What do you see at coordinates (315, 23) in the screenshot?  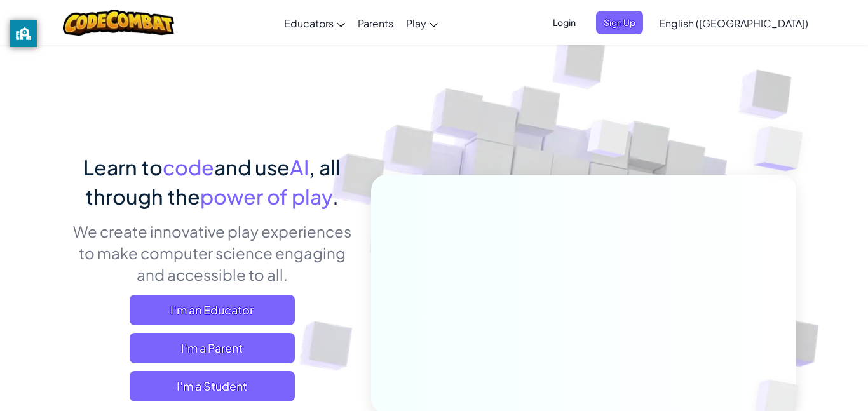 I see `a: Educators` at bounding box center [315, 23].